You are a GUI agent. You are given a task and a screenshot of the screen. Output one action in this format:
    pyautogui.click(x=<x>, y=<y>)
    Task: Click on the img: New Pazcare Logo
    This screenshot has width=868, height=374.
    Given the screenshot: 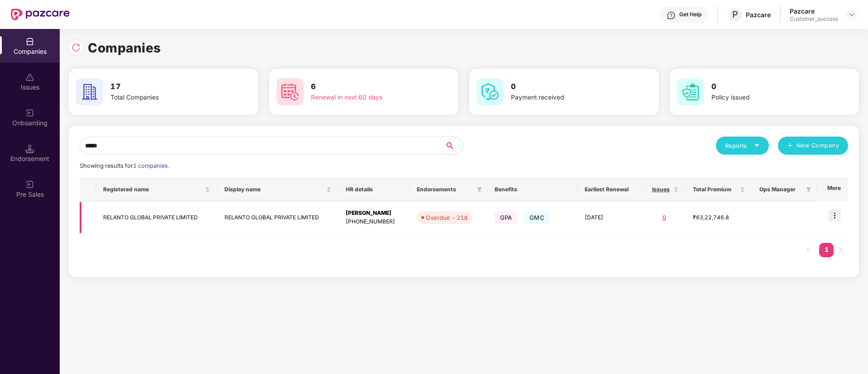 What is the action you would take?
    pyautogui.click(x=41, y=15)
    